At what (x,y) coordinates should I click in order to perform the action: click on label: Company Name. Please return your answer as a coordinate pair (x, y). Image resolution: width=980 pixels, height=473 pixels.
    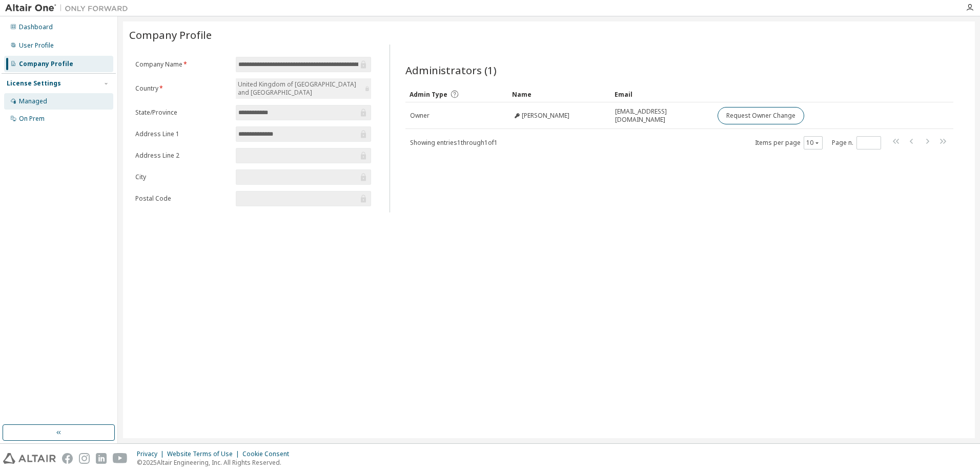
    Looking at the image, I should click on (183, 65).